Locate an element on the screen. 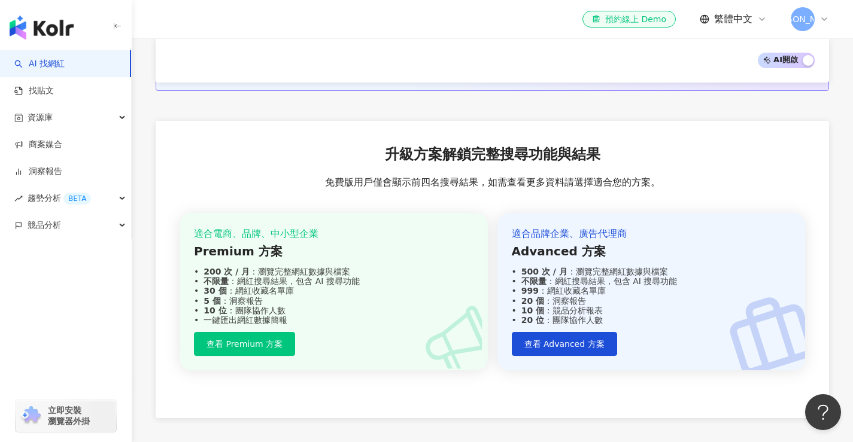  span: rise is located at coordinates (19, 199).